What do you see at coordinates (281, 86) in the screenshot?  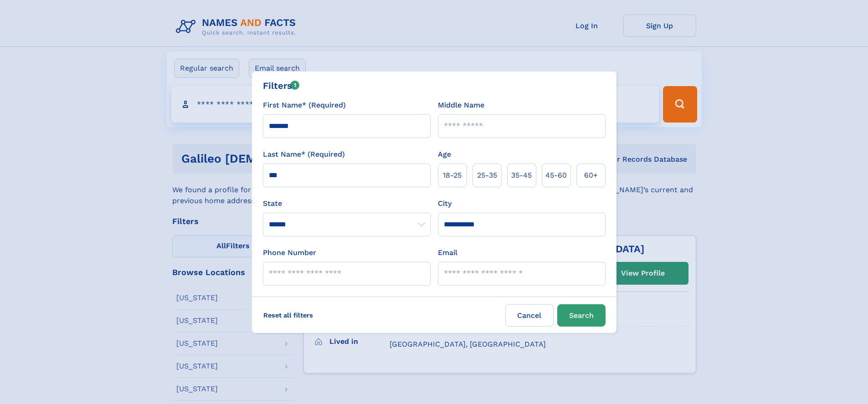 I see `div: Filters` at bounding box center [281, 86].